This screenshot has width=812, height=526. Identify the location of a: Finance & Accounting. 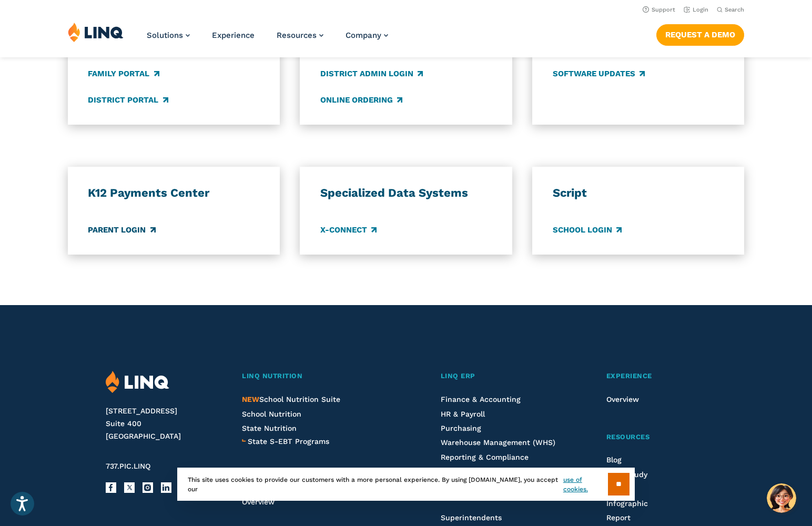
(481, 399).